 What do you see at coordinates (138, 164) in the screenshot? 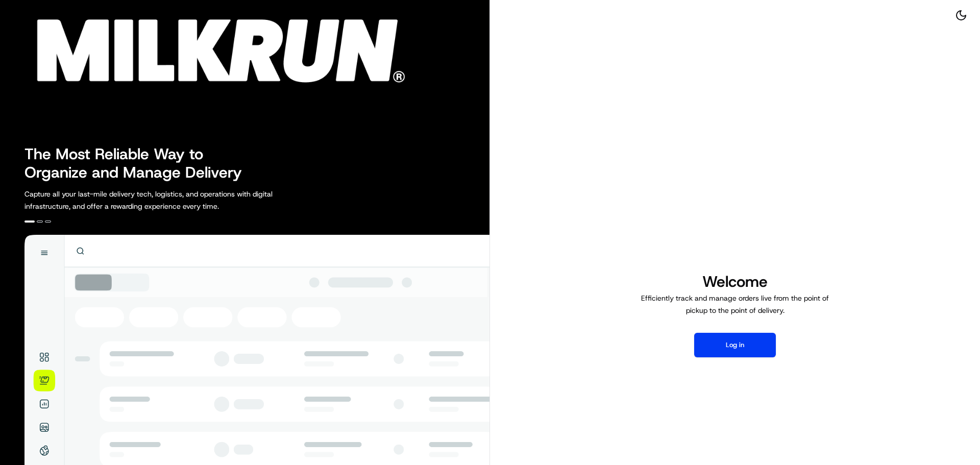
I see `h2: The Most Reliable Way to Organize and Manage Delivery` at bounding box center [138, 164].